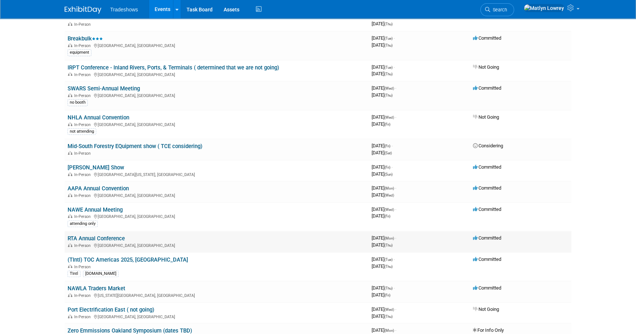  What do you see at coordinates (135, 146) in the screenshot?
I see `a: Mid-South Forestry EQuipment show ( TCE considering)` at bounding box center [135, 146].